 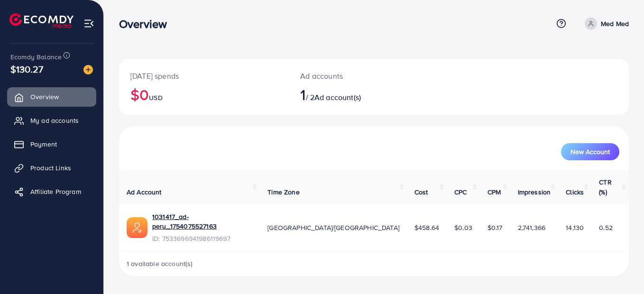 I want to click on span: Ad Account, so click(x=145, y=192).